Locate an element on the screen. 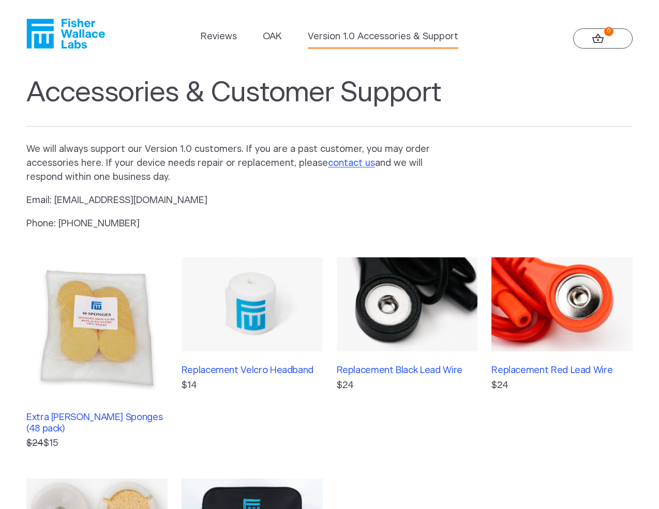  h3: Replacement Red Lead Wire is located at coordinates (561, 371).